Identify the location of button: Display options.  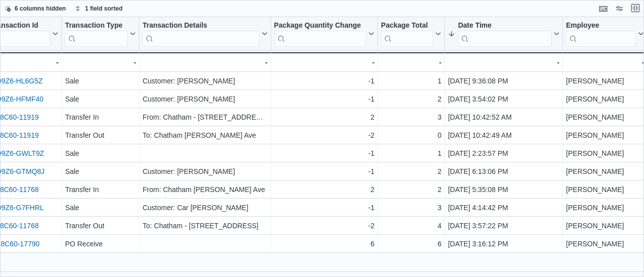
(619, 9).